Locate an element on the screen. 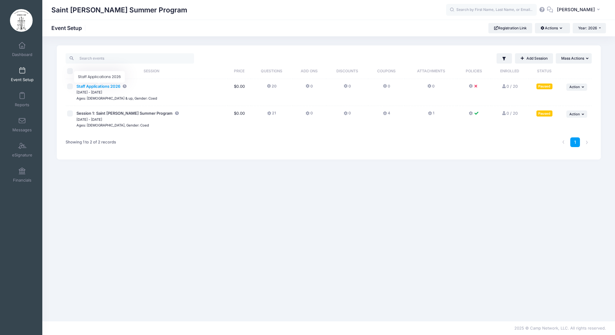 This screenshot has height=335, width=615. a: Financials is located at coordinates (22, 175).